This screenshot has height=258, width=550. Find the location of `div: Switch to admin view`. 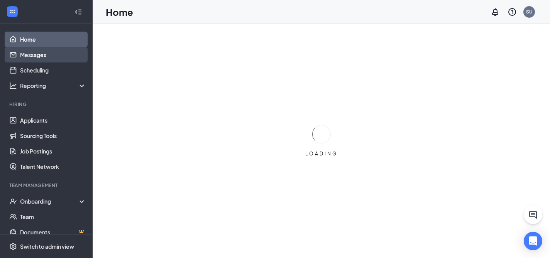

div: Switch to admin view is located at coordinates (47, 246).